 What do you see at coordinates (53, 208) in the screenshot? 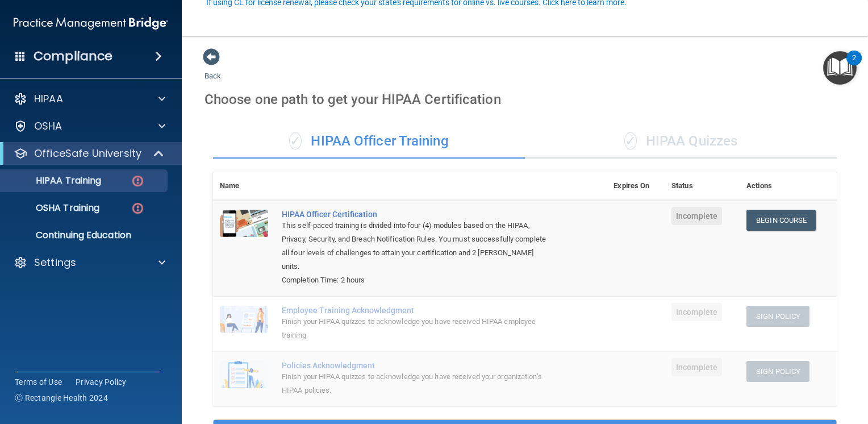
I see `p: OSHA Training` at bounding box center [53, 208].